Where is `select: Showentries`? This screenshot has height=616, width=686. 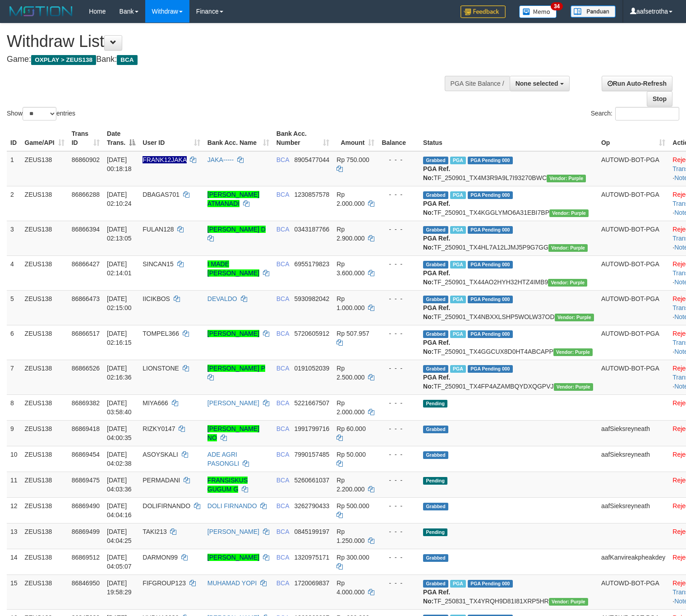
select: Showentries is located at coordinates (39, 114).